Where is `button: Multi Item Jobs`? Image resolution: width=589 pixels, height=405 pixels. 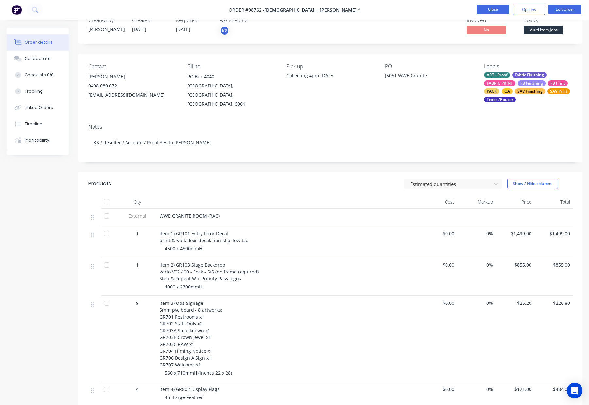 button: Multi Item Jobs is located at coordinates (543, 31).